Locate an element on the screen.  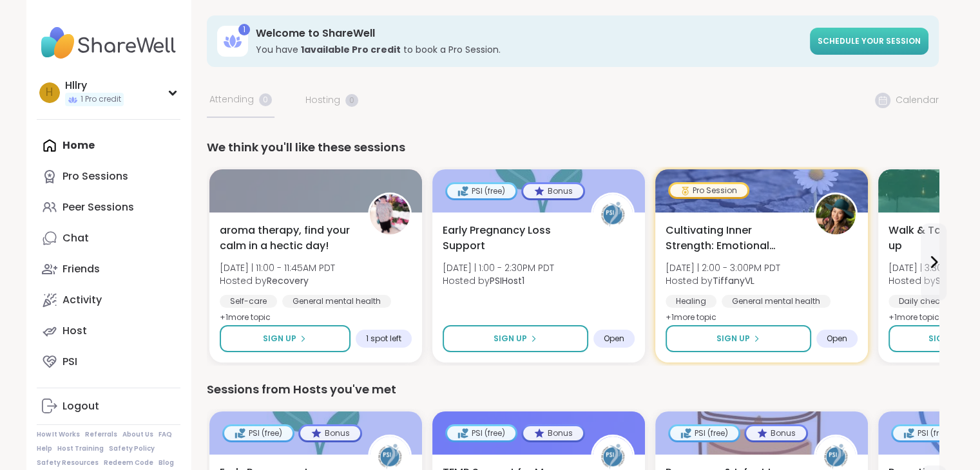
b: Recovery is located at coordinates (287, 281).